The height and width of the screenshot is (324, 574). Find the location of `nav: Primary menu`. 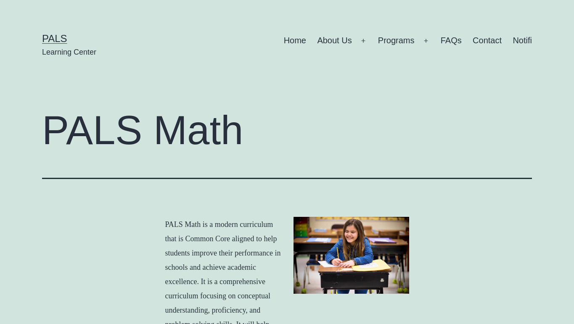

nav: Primary menu is located at coordinates (408, 41).